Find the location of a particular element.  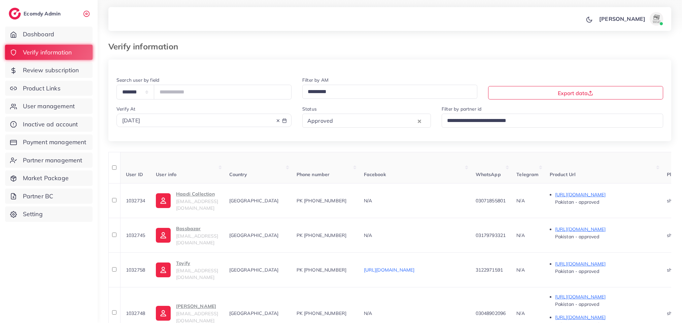

span: Setting is located at coordinates (33, 214).